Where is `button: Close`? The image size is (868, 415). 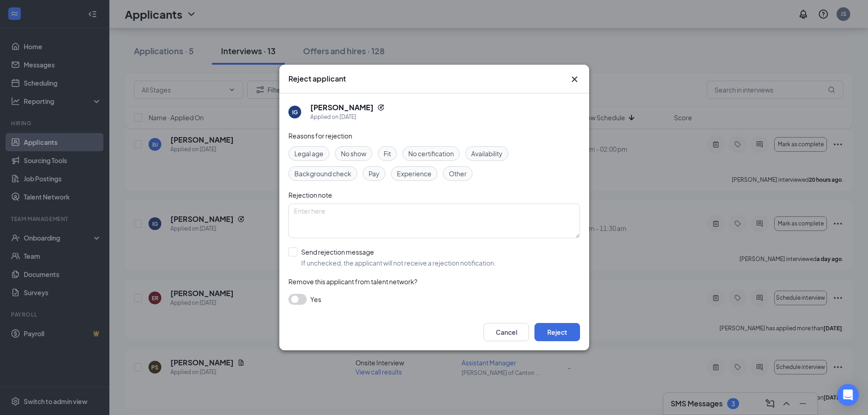 button: Close is located at coordinates (575, 79).